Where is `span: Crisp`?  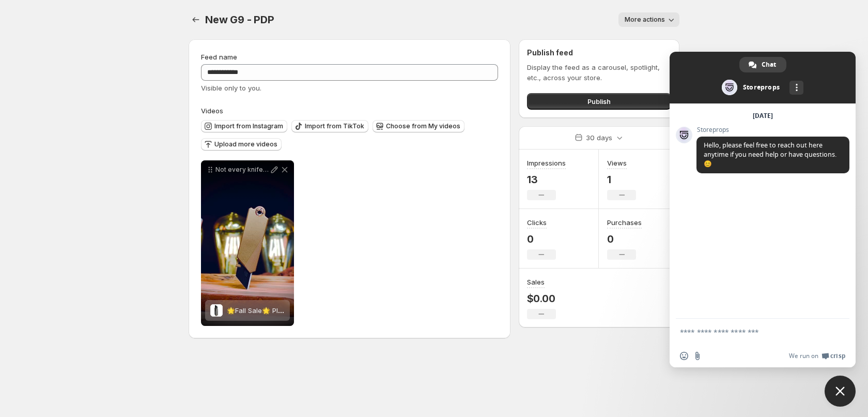 span: Crisp is located at coordinates (838, 356).